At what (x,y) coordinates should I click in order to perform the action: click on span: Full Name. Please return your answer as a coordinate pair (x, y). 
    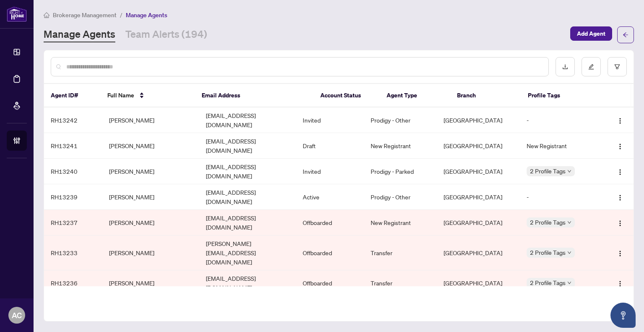
    Looking at the image, I should click on (121, 95).